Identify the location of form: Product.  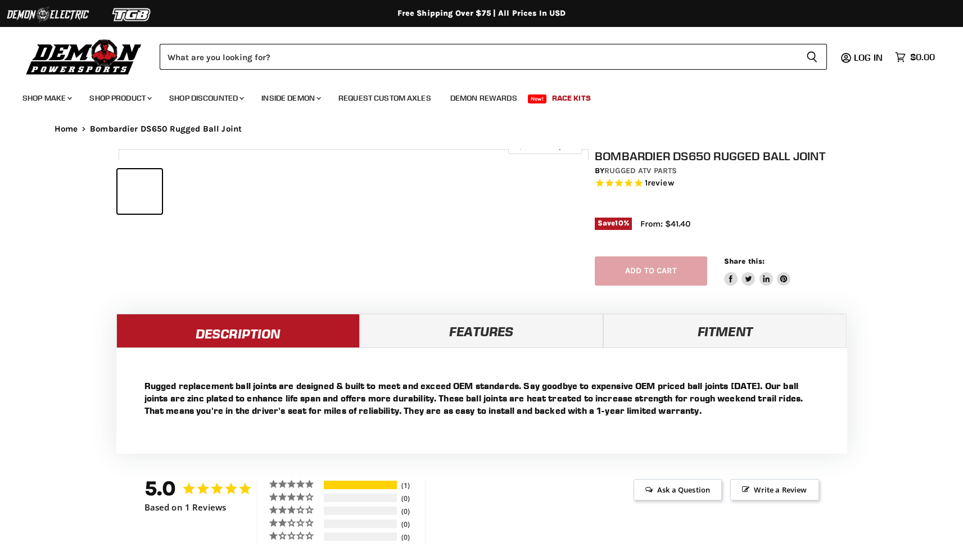
(493, 57).